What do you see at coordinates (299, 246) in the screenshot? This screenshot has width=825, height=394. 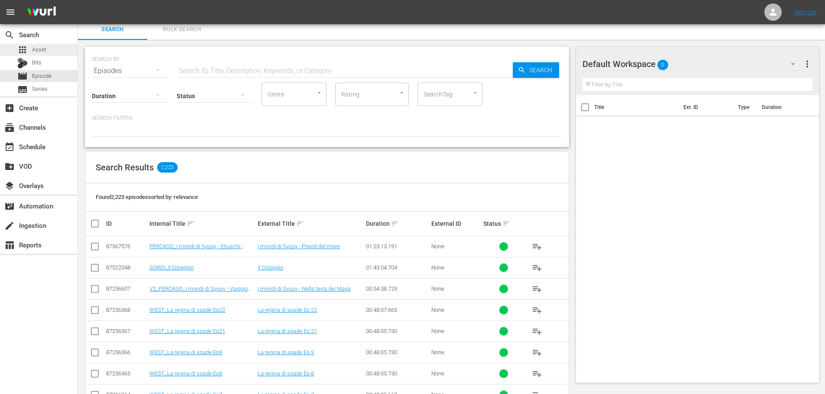 I see `a: I mondi di Syusy - Popoli del mare` at bounding box center [299, 246].